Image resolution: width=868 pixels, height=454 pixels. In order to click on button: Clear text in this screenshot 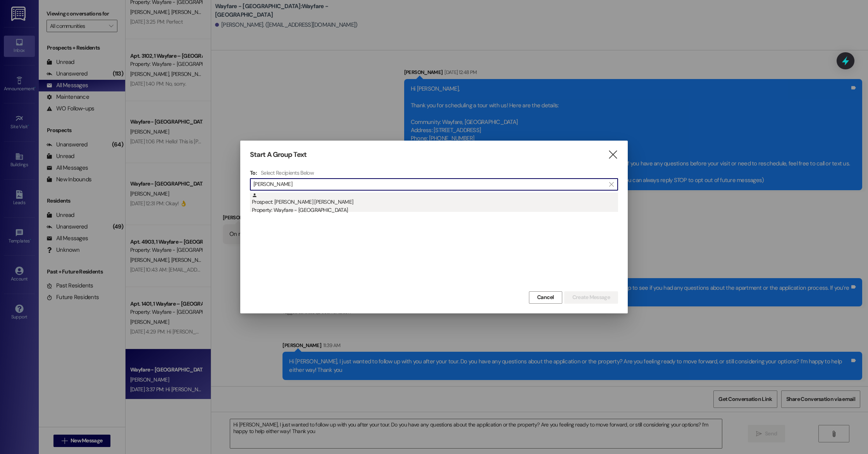, I will do `click(612, 184)`.